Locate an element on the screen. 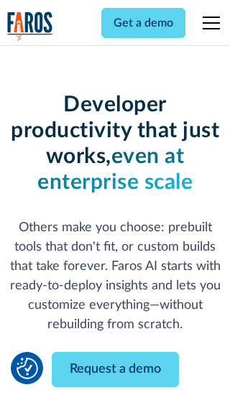  a: Request a demo is located at coordinates (115, 369).